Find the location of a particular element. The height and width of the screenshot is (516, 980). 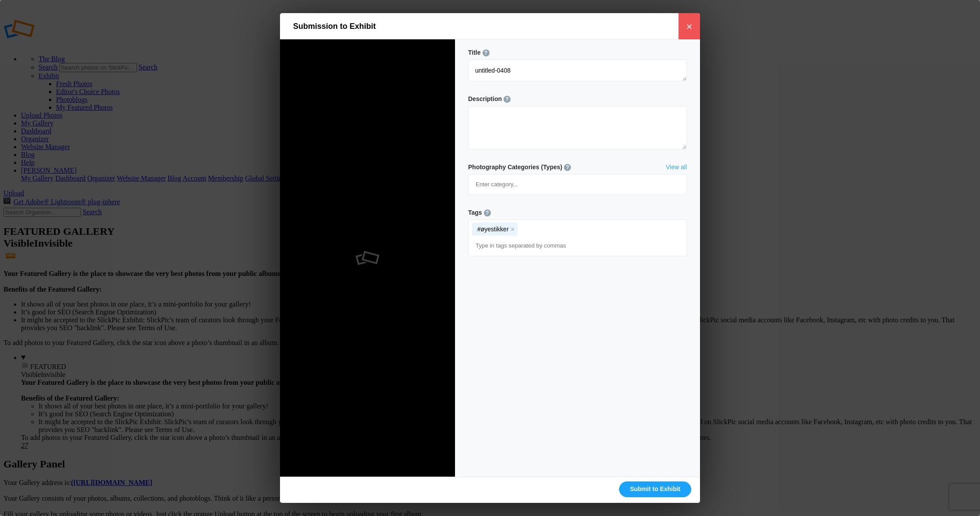

a: Submit to Exhibit is located at coordinates (656, 489).